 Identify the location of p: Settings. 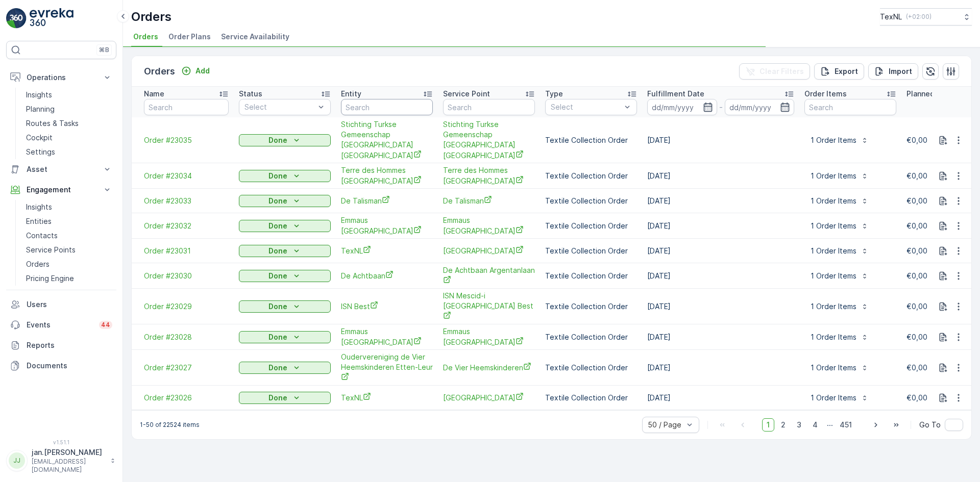
(41, 152).